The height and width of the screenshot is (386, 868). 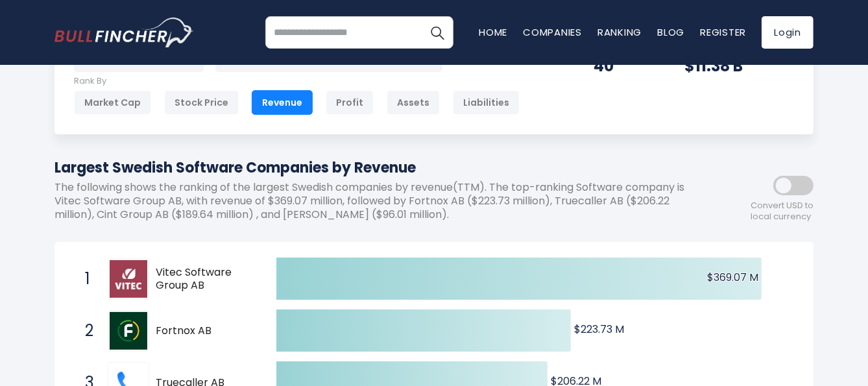 I want to click on p: The following shows the ranking of the largest Swedish companies by revenue(TTM). The top-ranking..., so click(x=375, y=201).